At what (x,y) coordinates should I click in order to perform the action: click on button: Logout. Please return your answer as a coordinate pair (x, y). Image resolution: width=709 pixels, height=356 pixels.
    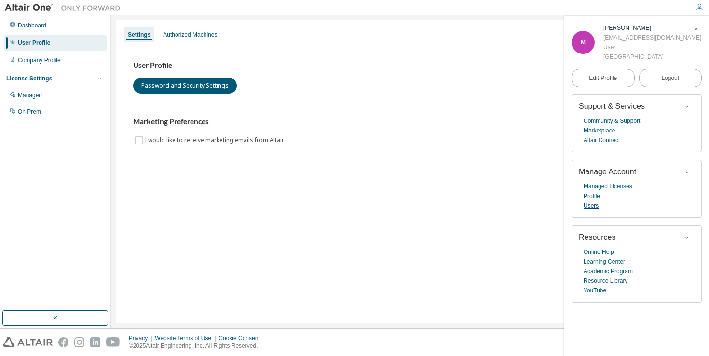
    Looking at the image, I should click on (670, 78).